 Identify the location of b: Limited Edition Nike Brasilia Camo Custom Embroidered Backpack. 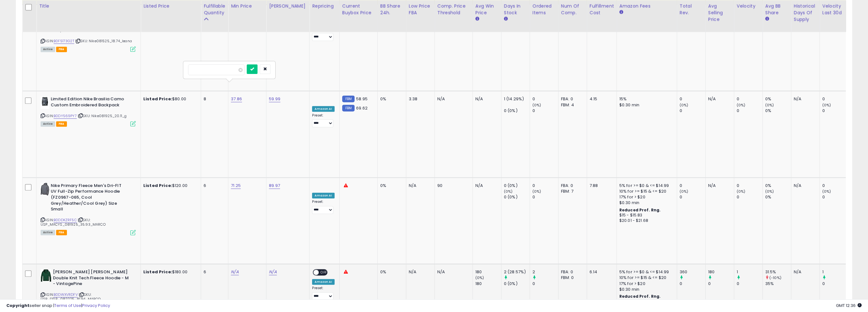
(89, 103).